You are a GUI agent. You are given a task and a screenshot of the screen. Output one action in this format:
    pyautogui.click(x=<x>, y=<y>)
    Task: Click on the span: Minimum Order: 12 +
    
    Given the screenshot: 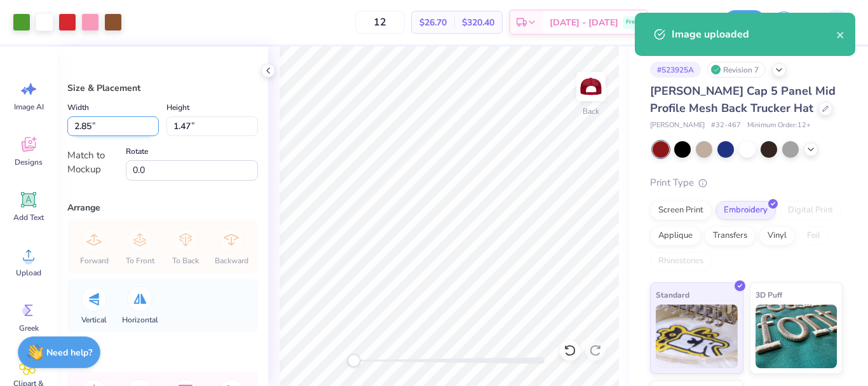 What is the action you would take?
    pyautogui.click(x=779, y=125)
    